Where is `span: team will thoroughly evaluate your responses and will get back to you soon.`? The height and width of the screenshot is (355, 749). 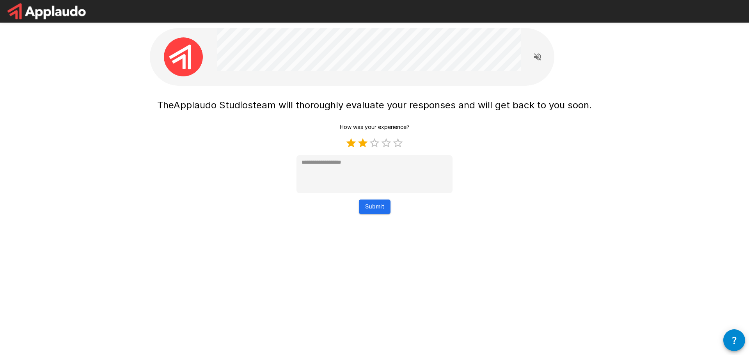 span: team will thoroughly evaluate your responses and will get back to you soon. is located at coordinates (422, 105).